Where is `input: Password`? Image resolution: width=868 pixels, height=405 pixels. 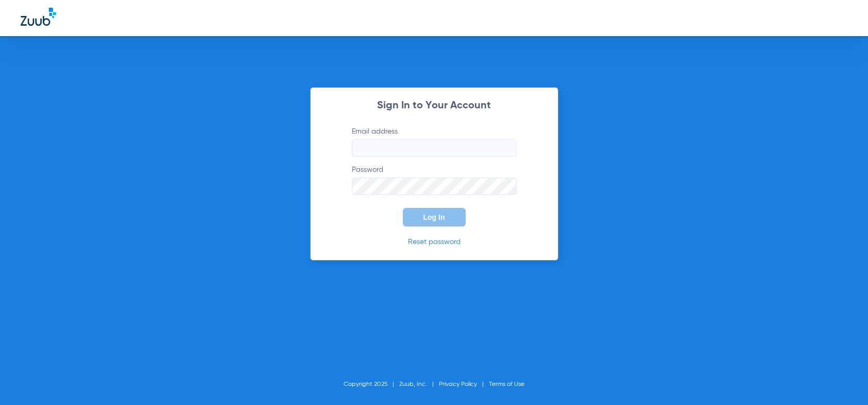
input: Password is located at coordinates (434, 187).